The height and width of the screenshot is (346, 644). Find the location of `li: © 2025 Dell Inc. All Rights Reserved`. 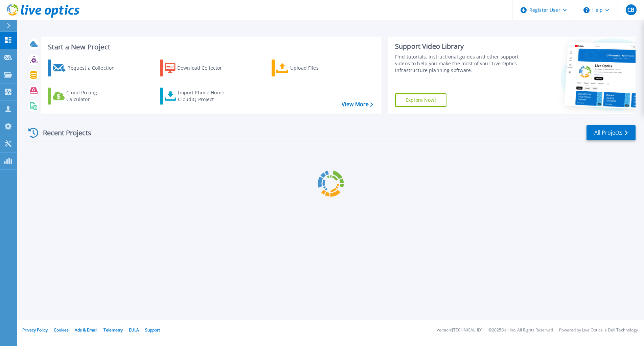

li: © 2025 Dell Inc. All Rights Reserved is located at coordinates (521, 330).